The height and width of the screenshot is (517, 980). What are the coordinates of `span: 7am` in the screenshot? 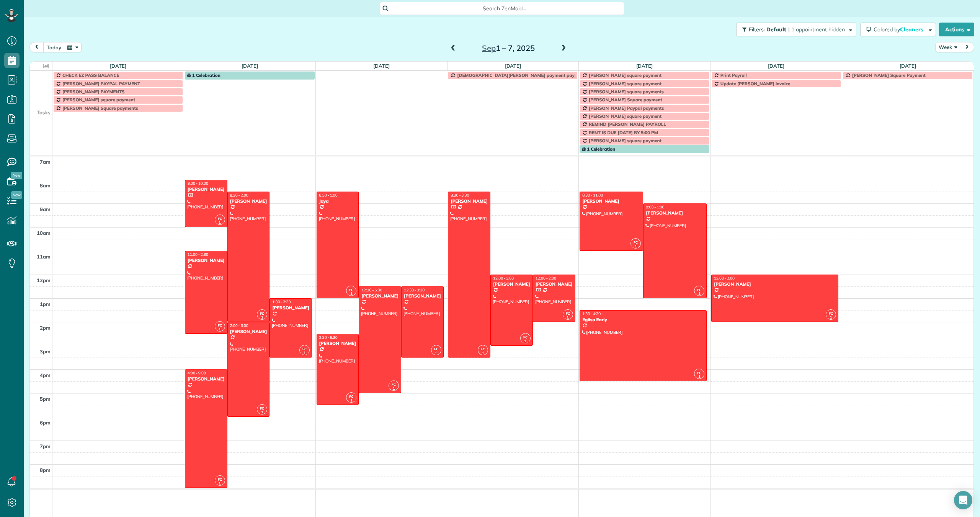 It's located at (45, 162).